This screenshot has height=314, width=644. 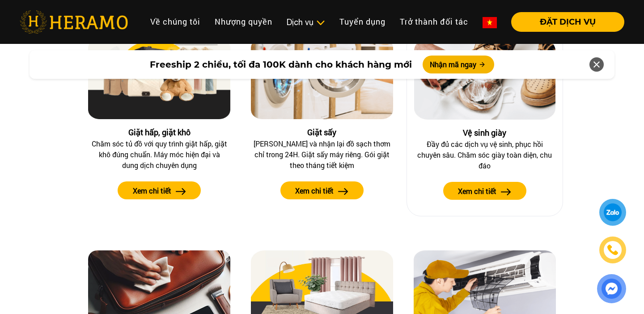 What do you see at coordinates (485, 155) in the screenshot?
I see `div: Đầy đủ các dịch vụ vệ sinh, phục hồi chuyên sâu. Chăm sóc giày toàn diện, chu đáo` at bounding box center [485, 155].